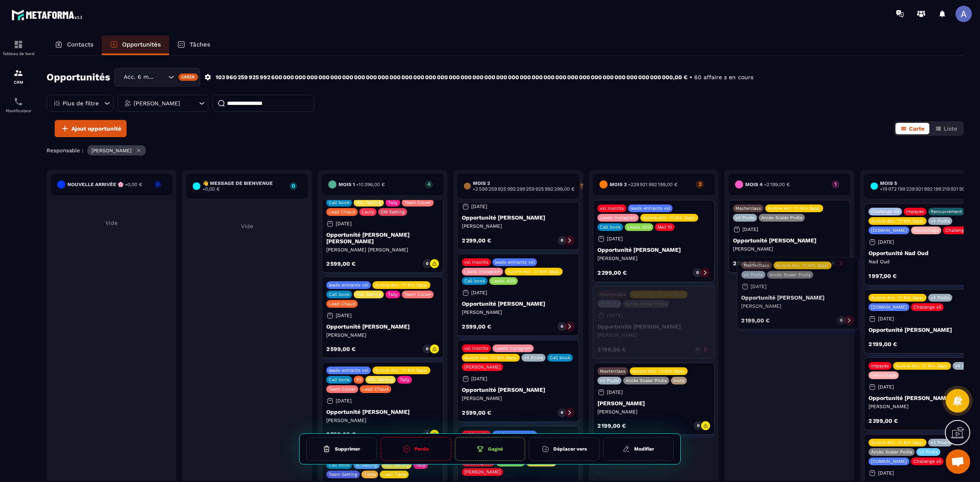 This screenshot has width=980, height=482. I want to click on p: 1 997,00 €, so click(882, 276).